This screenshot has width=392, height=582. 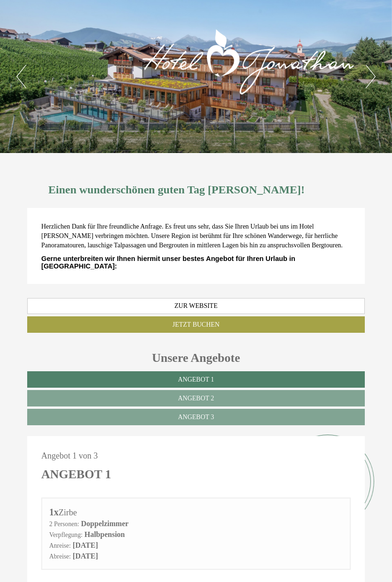 I want to click on div: Angebot 1, so click(x=76, y=474).